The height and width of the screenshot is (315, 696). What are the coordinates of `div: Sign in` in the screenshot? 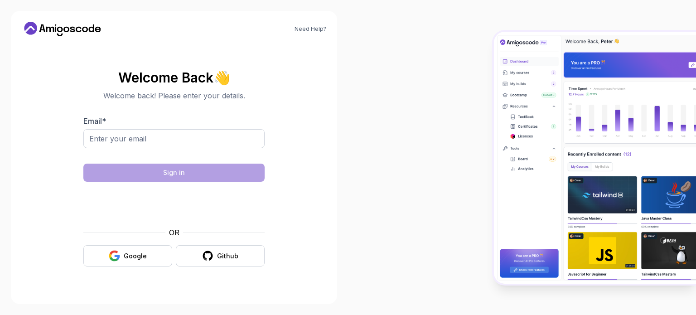 It's located at (174, 173).